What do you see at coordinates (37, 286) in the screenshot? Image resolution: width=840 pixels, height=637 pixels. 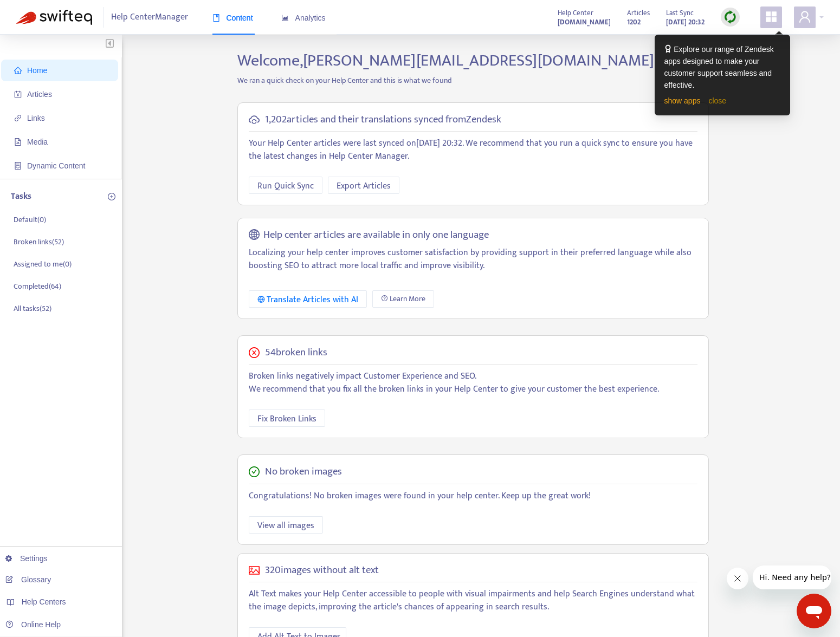 I see `p: Completed ( 64 )` at bounding box center [37, 286].